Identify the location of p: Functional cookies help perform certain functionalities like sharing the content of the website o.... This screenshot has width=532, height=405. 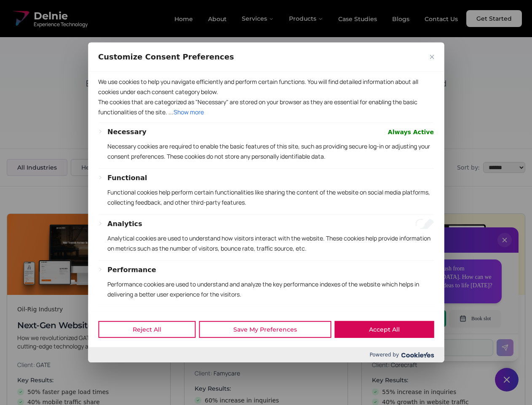
(271, 197).